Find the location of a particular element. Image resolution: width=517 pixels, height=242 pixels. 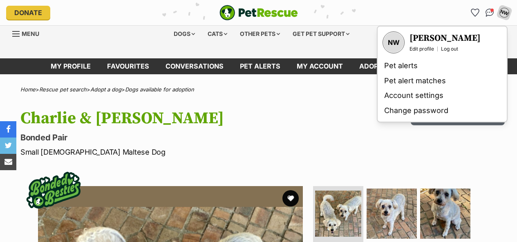

img: chat-41dd97257d64d25036548639549fe6c8038ab92f7586957e7f3b1b290dea8141.svg is located at coordinates (490, 13).